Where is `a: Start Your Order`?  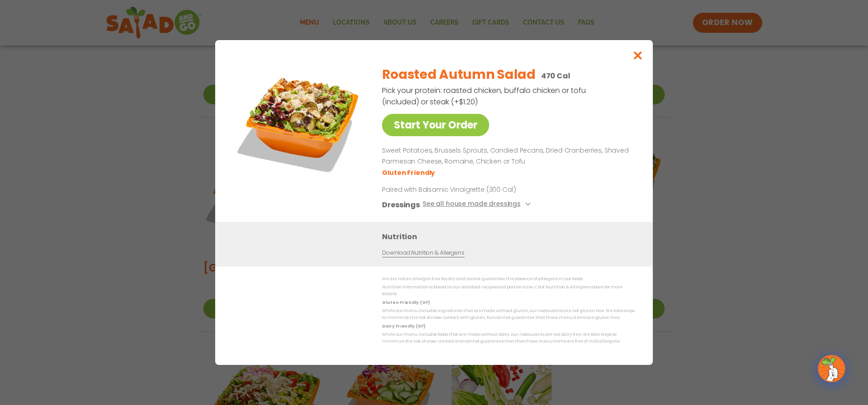 a: Start Your Order is located at coordinates (436, 125).